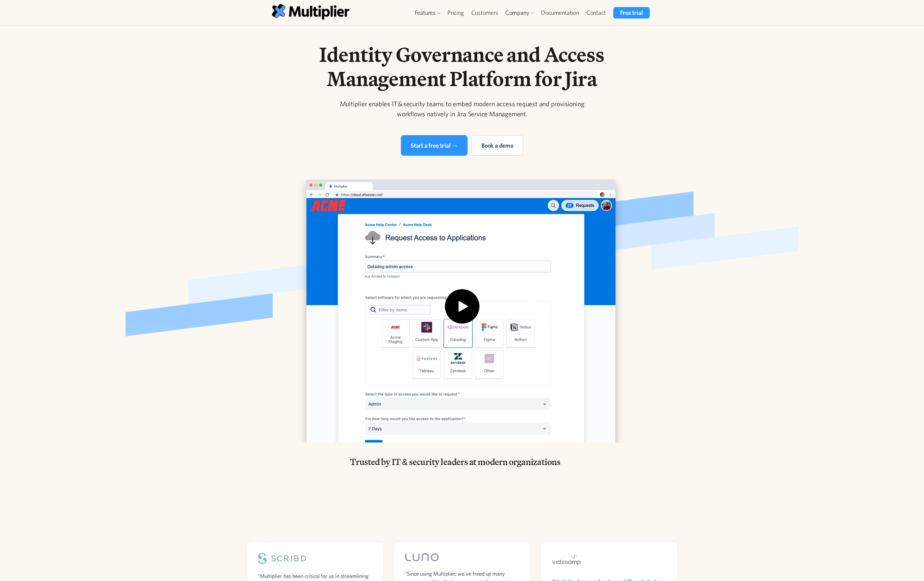 Image resolution: width=924 pixels, height=581 pixels. I want to click on h1: Identity Governance and Access Management Platform for Jira, so click(462, 66).